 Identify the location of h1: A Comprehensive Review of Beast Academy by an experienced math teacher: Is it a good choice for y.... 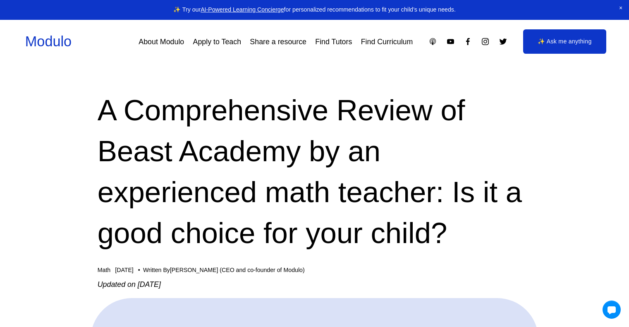
(315, 172).